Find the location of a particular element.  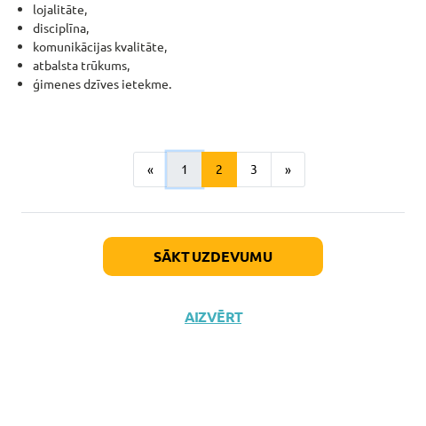

button: Sākt uzdevumu is located at coordinates (213, 257).